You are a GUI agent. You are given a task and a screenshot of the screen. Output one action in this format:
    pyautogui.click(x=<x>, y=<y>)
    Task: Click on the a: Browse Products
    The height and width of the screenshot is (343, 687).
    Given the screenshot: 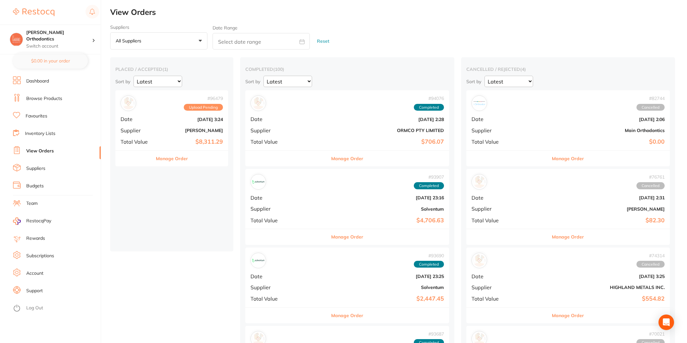 What is the action you would take?
    pyautogui.click(x=44, y=99)
    